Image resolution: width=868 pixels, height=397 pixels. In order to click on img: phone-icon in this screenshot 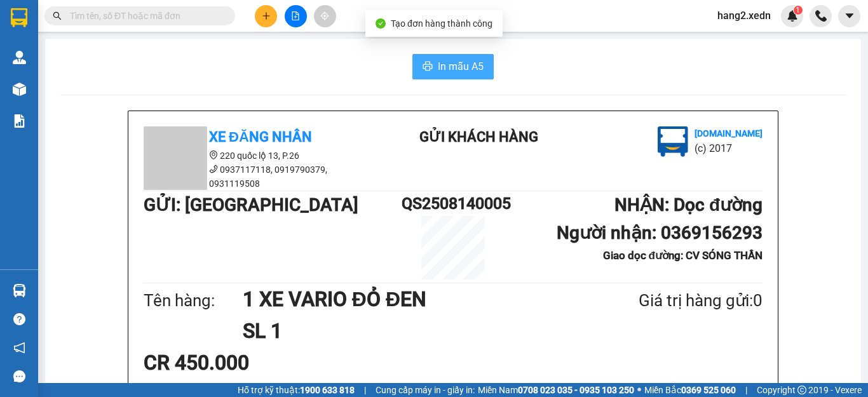, I will do `click(821, 16)`.